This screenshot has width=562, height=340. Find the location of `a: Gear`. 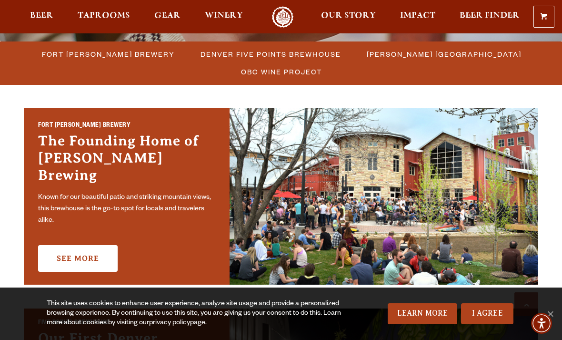

a: Gear is located at coordinates (167, 17).